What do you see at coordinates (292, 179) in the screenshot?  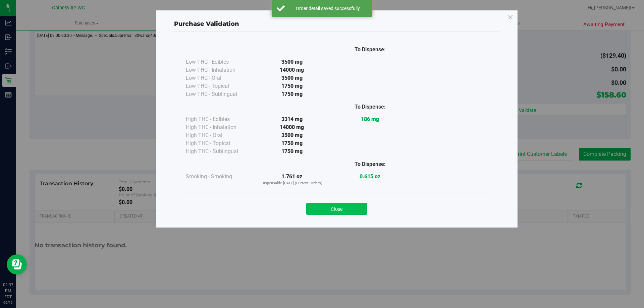 I see `div: 1.761 oz` at bounding box center [292, 179].